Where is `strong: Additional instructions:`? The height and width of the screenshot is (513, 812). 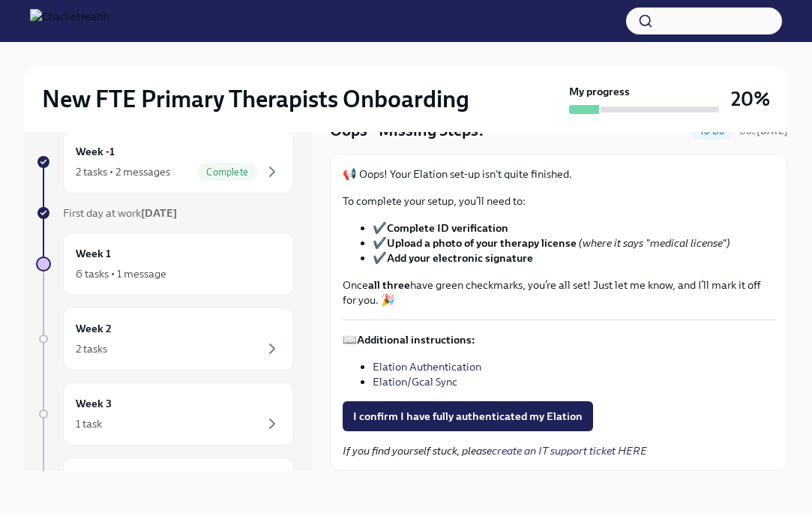
strong: Additional instructions: is located at coordinates (416, 340).